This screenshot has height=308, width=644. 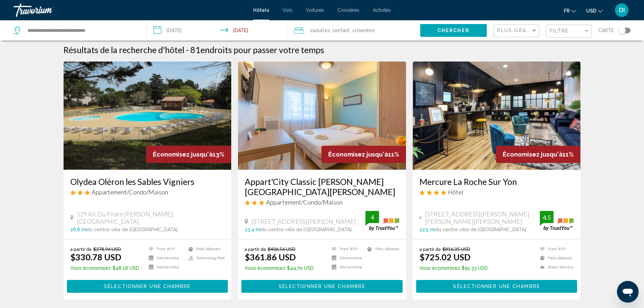 What do you see at coordinates (130, 10) in the screenshot?
I see `a: Travorium` at bounding box center [130, 10].